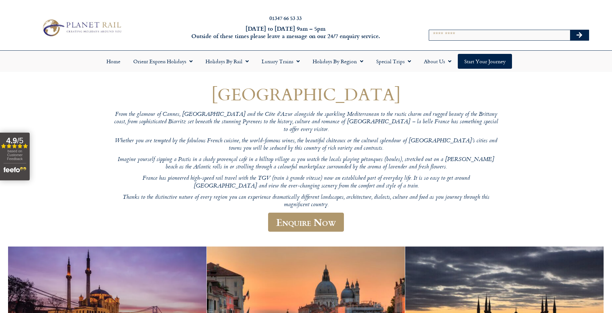 This screenshot has height=313, width=612. Describe the element at coordinates (281, 61) in the screenshot. I see `a: Luxury Trains` at that location.